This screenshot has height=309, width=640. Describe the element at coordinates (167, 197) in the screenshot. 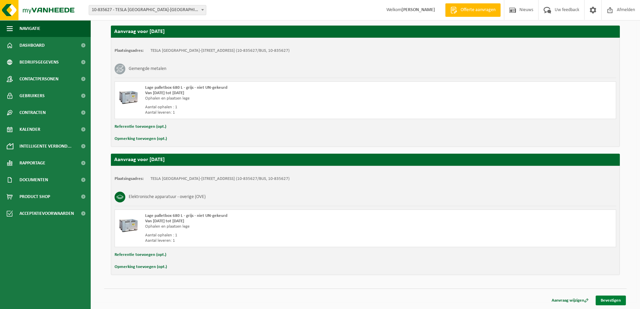

I see `h3: Elektronische apparatuur - overige (OVE)` at that location.